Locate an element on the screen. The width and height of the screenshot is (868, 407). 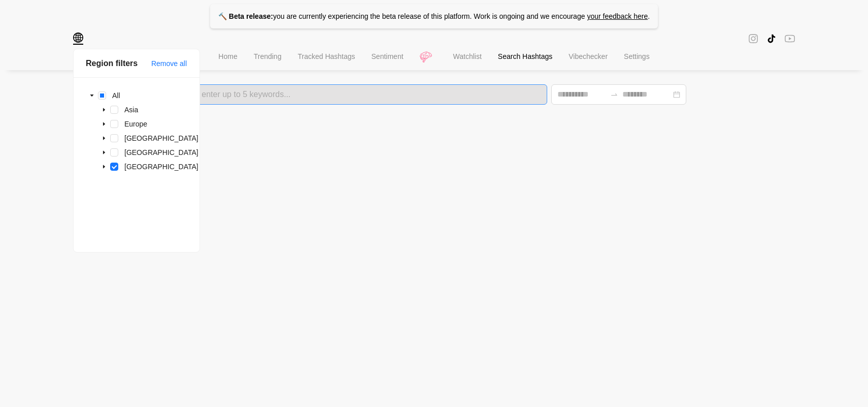
span: to is located at coordinates (614, 95).